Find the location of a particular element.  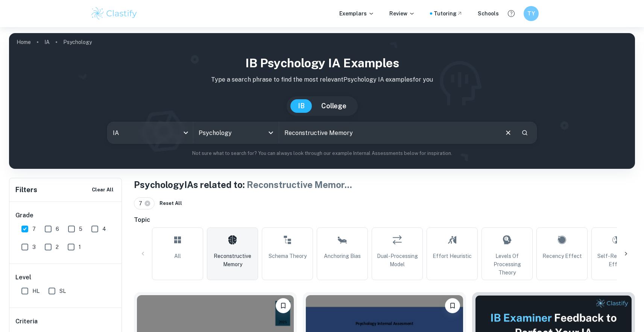

span: 2 is located at coordinates (57, 247).